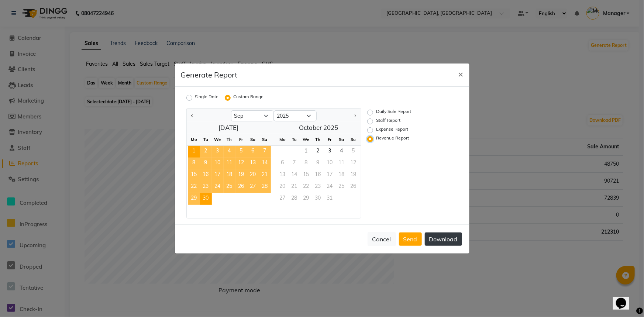 This screenshot has width=644, height=317. I want to click on div: Sunday, September 14, 2025, so click(265, 163).